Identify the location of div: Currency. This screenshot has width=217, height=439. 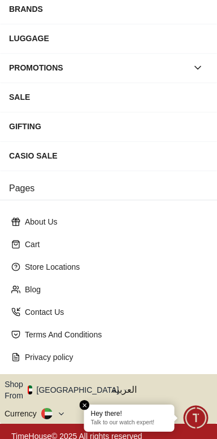
(23, 414).